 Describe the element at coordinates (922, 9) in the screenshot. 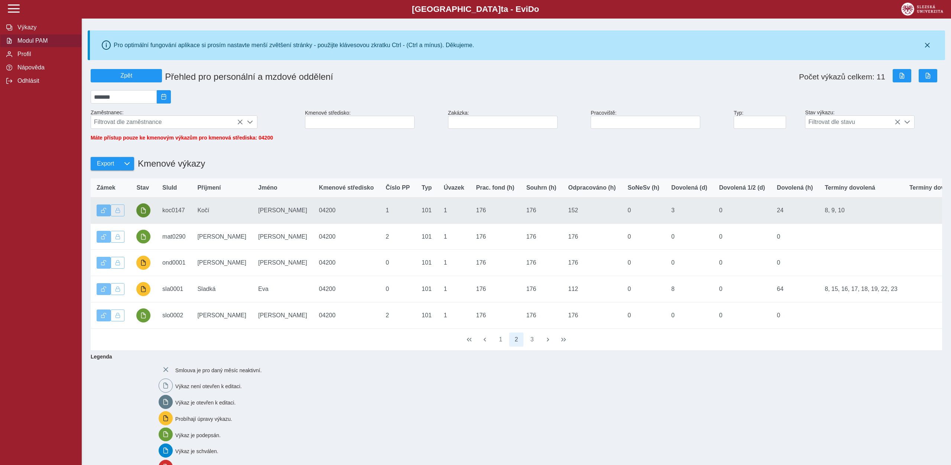

I see `img: logo_web_su.png` at that location.